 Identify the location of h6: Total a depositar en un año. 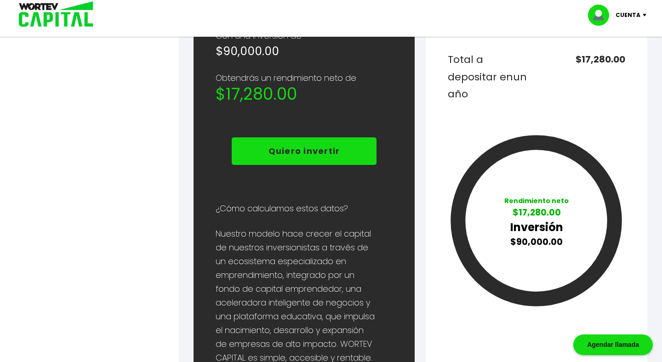
(490, 77).